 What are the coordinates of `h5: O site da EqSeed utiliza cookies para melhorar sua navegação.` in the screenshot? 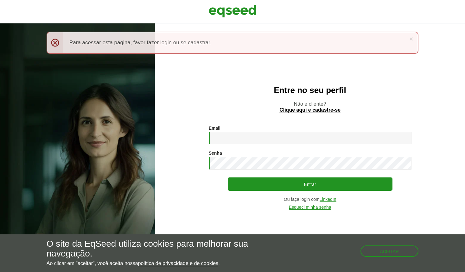 It's located at (158, 249).